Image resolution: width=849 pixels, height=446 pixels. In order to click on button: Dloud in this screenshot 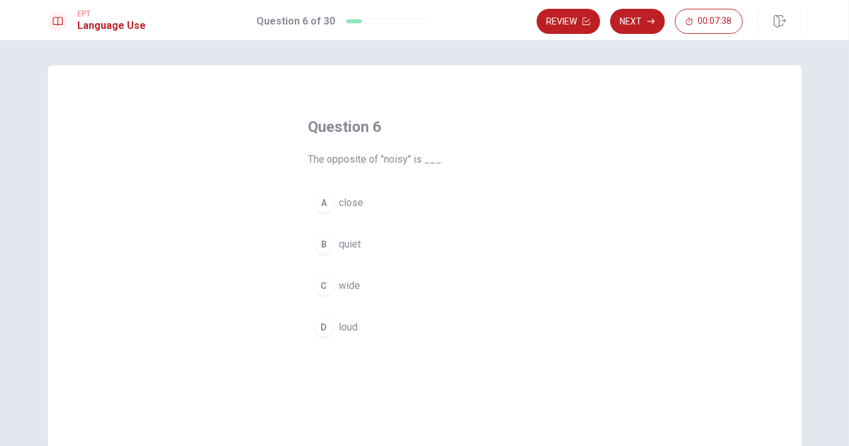, I will do `click(425, 327)`.